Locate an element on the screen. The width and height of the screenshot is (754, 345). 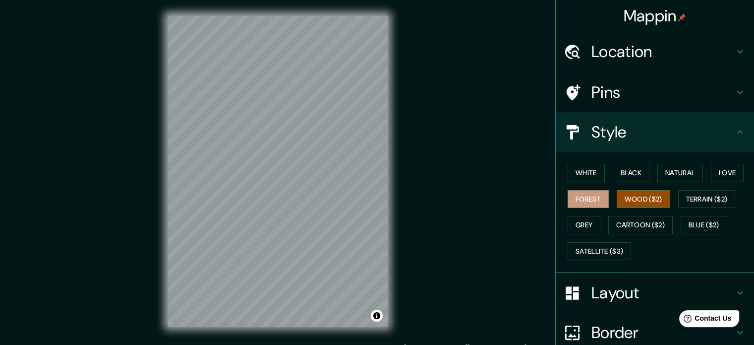
div: Location is located at coordinates (655, 52).